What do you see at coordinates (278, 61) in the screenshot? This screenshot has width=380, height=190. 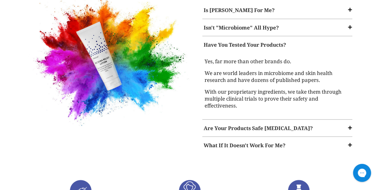 I see `p: Yes, far more than other brands do.` at bounding box center [278, 61].